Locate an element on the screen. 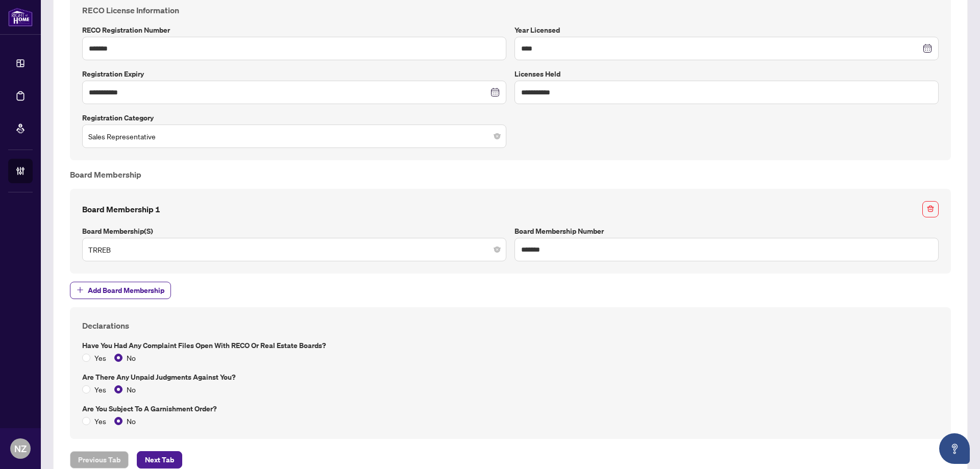 Image resolution: width=980 pixels, height=469 pixels. span: TRREB is located at coordinates (294, 249).